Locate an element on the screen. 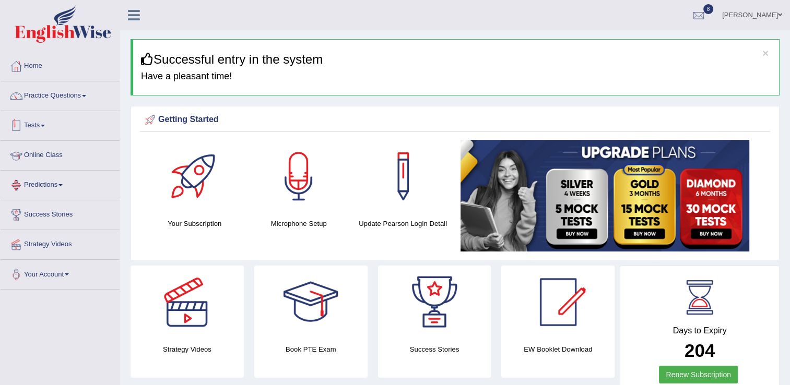  a: Home is located at coordinates (60, 65).